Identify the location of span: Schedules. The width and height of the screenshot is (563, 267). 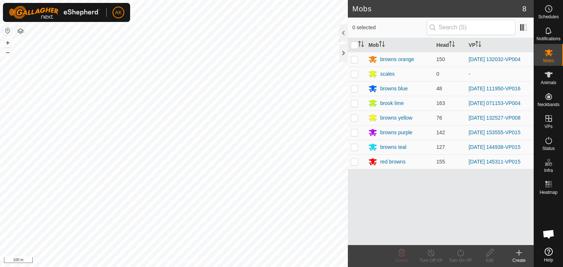
(548, 17).